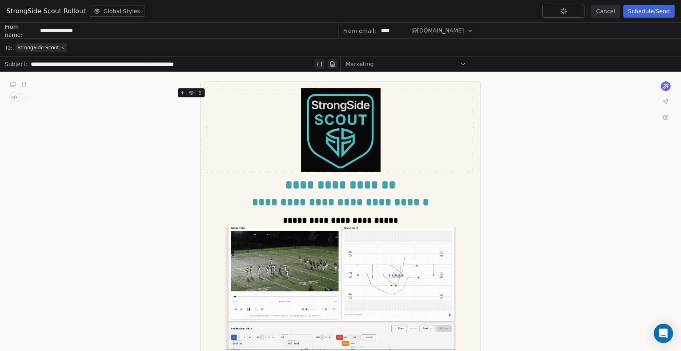  Describe the element at coordinates (8, 48) in the screenshot. I see `span: To:` at that location.